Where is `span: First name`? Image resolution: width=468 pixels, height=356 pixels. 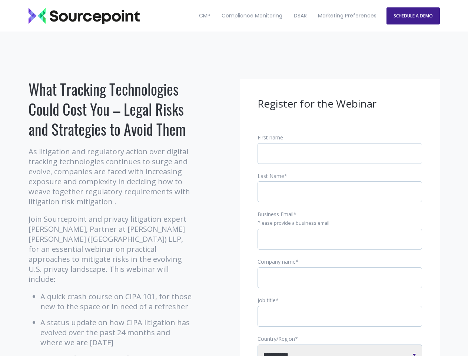
span: First name is located at coordinates (270, 137).